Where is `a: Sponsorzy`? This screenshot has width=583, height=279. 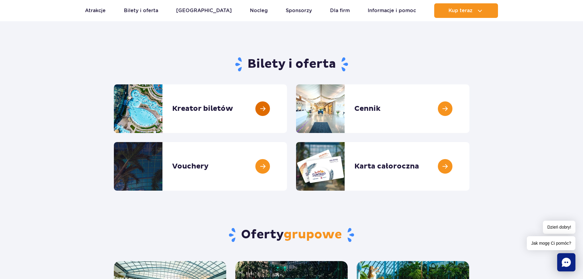
a: Sponsorzy is located at coordinates (299, 11).